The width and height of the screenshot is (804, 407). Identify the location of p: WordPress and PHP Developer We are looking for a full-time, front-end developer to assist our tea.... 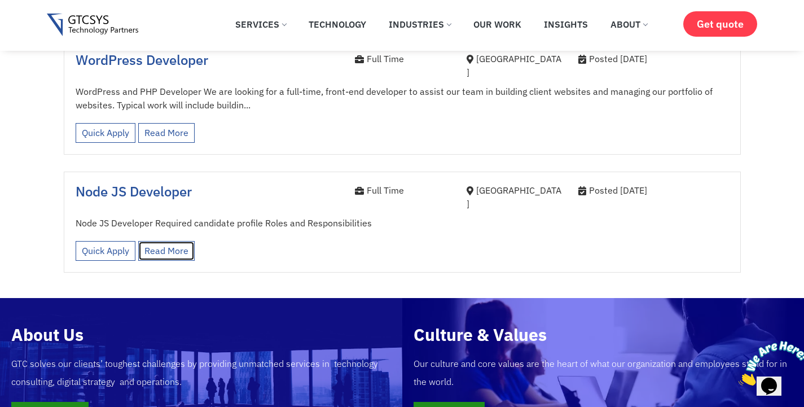
(402, 98).